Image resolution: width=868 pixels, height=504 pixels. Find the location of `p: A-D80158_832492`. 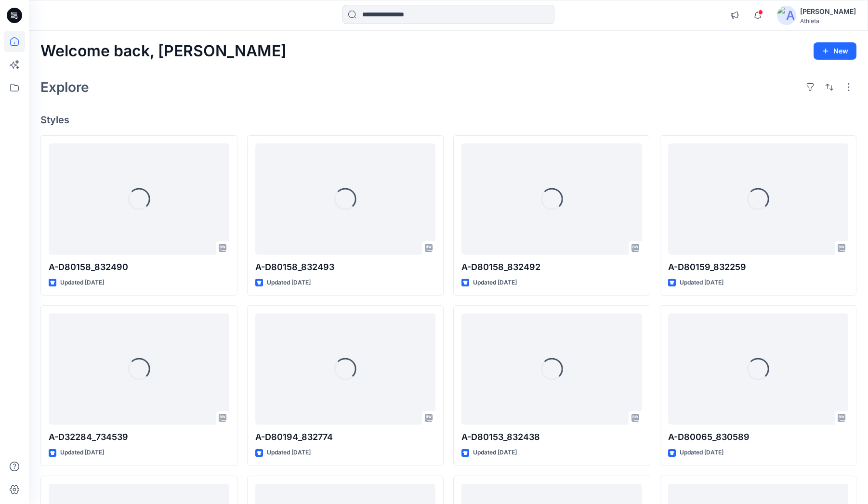

p: A-D80158_832492 is located at coordinates (552, 267).